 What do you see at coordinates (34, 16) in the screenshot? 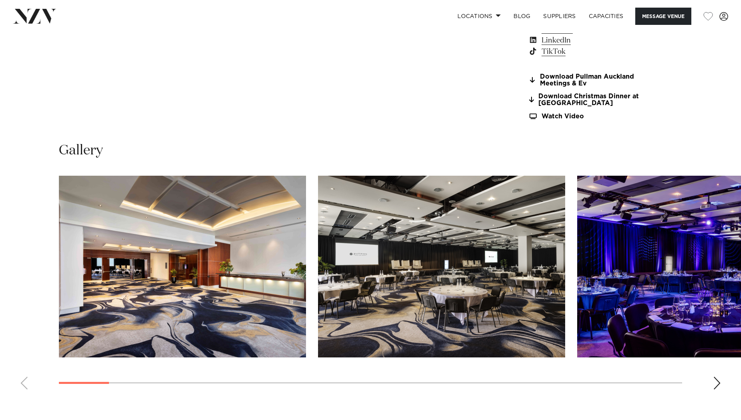
I see `img: nzv-logo.png` at bounding box center [34, 16].